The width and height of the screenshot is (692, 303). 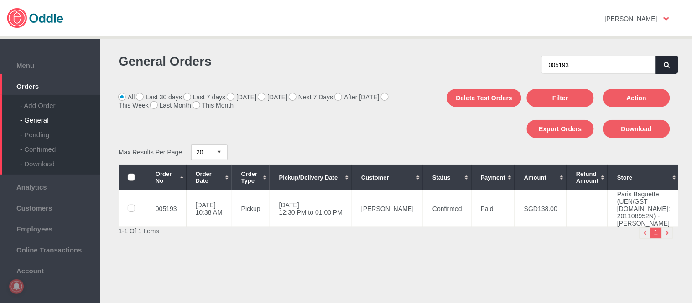 What do you see at coordinates (250, 177) in the screenshot?
I see `th: Order Type` at bounding box center [250, 177].